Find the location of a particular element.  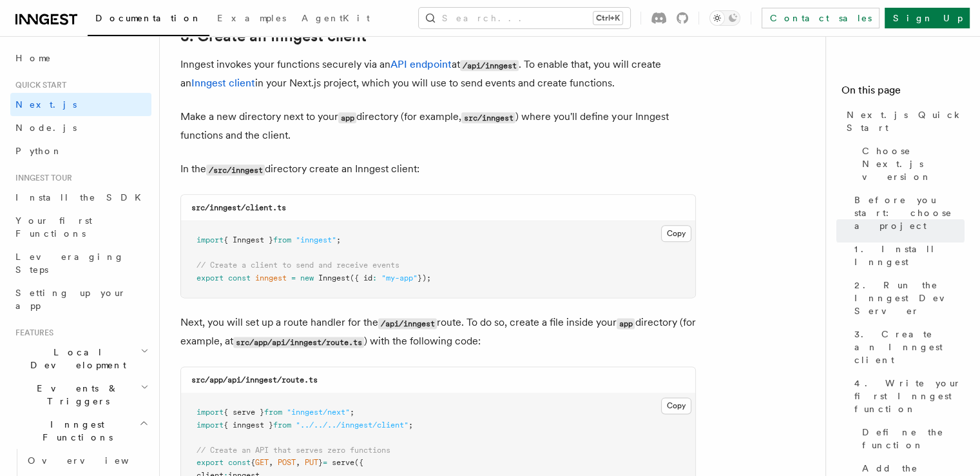

span: GET is located at coordinates (262, 462).